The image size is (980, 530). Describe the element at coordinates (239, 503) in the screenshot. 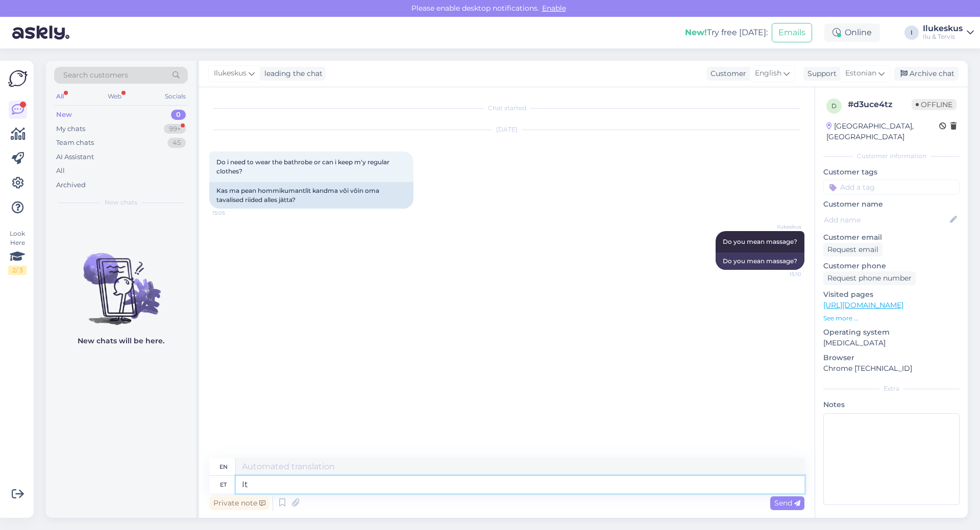

I see `div: Private note` at that location.